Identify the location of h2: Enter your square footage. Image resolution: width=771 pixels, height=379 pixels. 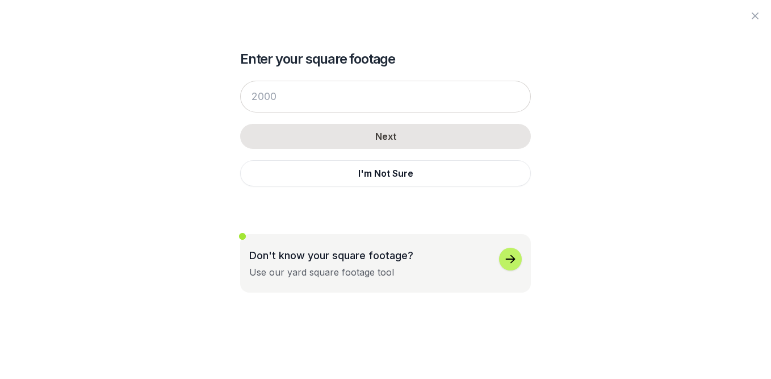
(385, 59).